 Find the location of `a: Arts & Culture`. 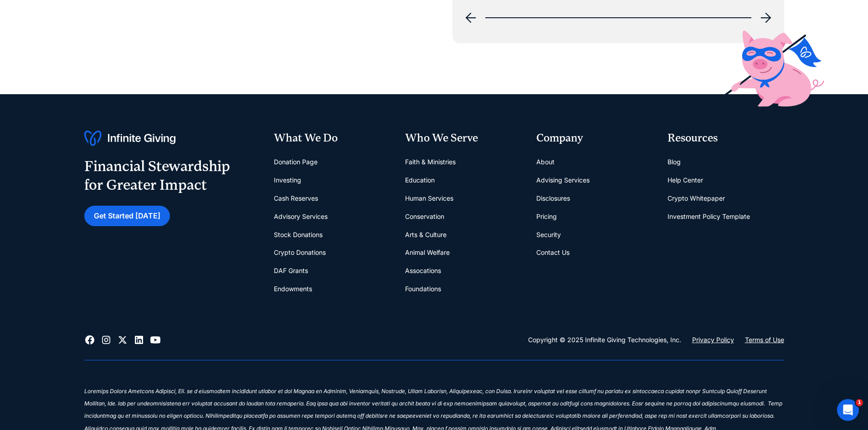

a: Arts & Culture is located at coordinates (426, 235).